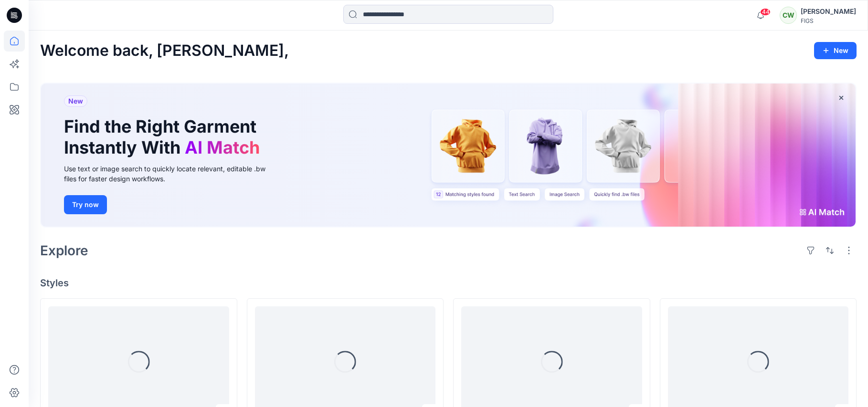 Image resolution: width=868 pixels, height=407 pixels. I want to click on span: New, so click(75, 101).